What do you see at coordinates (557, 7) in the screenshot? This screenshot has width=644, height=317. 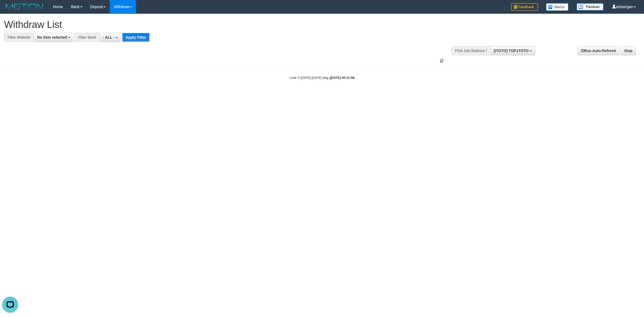 I see `img: Button%20Memo.svg` at bounding box center [557, 7].